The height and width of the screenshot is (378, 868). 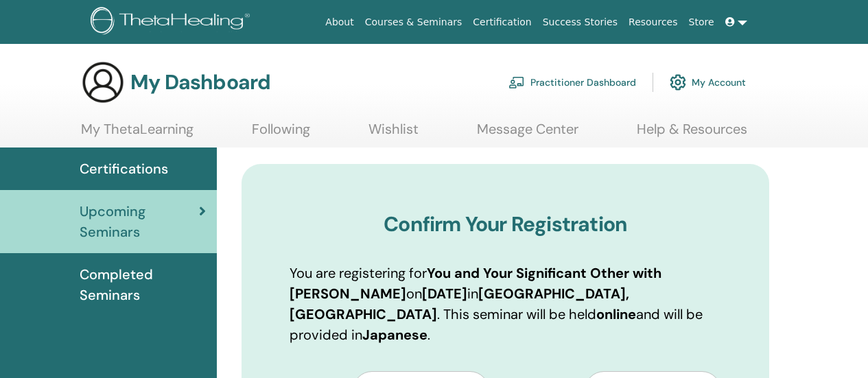 I want to click on span: Certifications, so click(x=123, y=169).